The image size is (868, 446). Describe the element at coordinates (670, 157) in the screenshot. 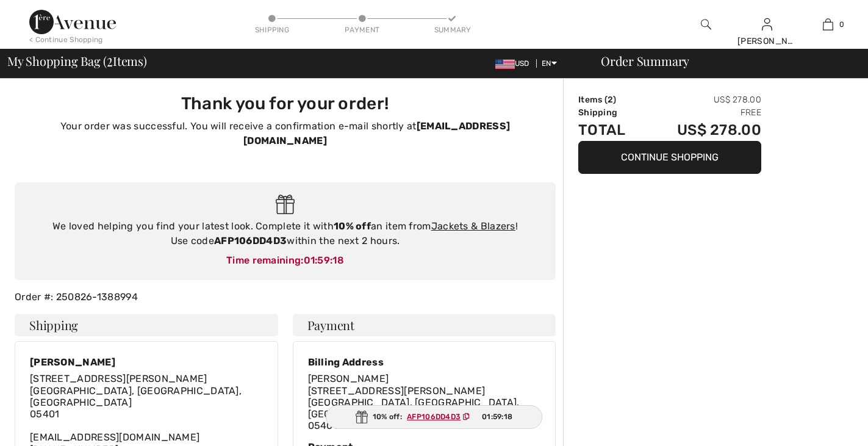

I see `button: Continue Shopping` at that location.